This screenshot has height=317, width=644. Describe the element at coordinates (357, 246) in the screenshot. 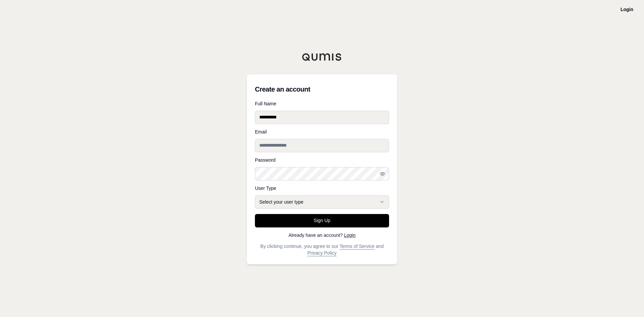

I see `a: Terms of Service` at that location.